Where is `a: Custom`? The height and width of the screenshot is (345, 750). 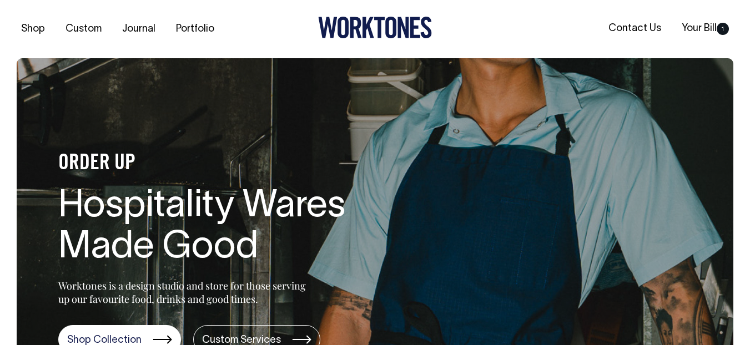 a: Custom is located at coordinates (83, 29).